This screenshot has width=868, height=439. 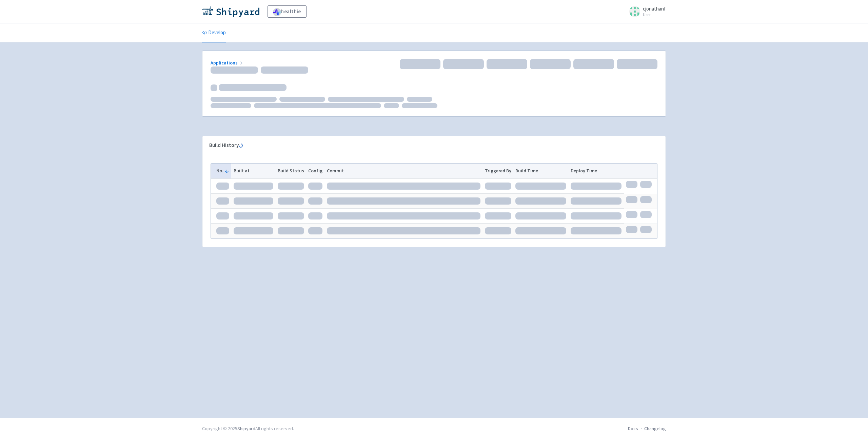 I want to click on a: Develop, so click(x=214, y=33).